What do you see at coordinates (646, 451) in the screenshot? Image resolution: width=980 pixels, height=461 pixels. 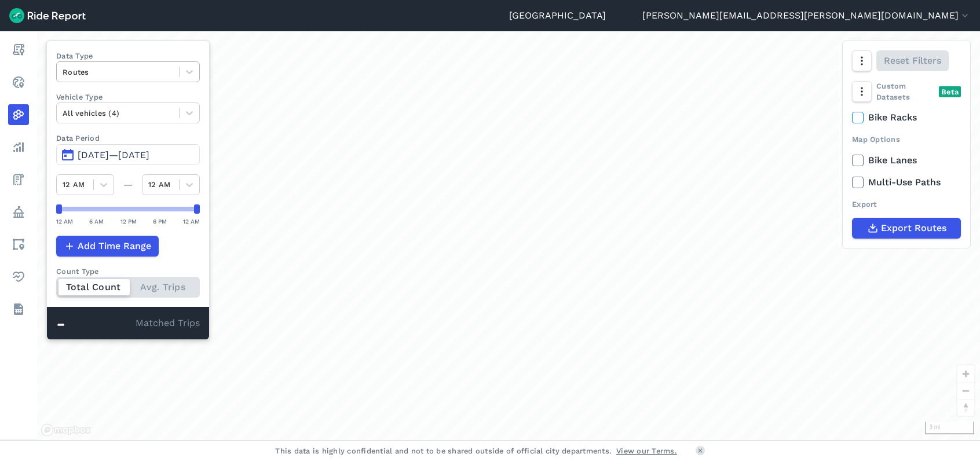 I see `a: View our Terms.` at bounding box center [646, 451].